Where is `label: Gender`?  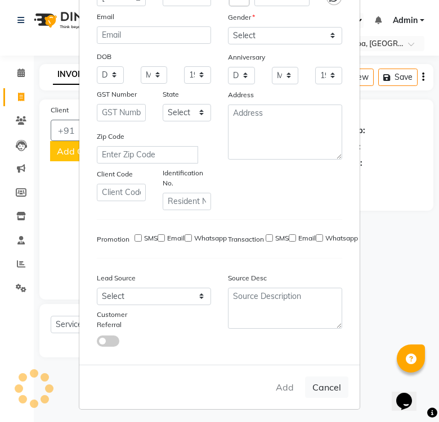
label: Gender is located at coordinates (241, 17).